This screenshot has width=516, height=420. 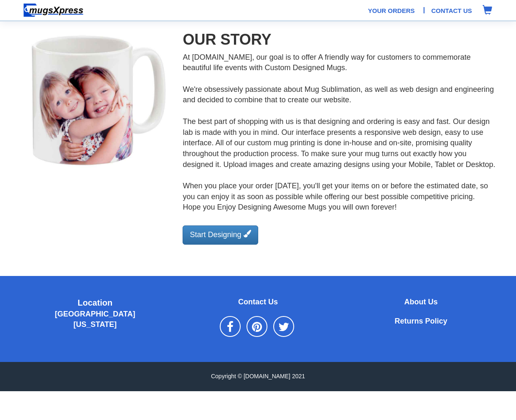 I want to click on b: About Us, so click(x=421, y=302).